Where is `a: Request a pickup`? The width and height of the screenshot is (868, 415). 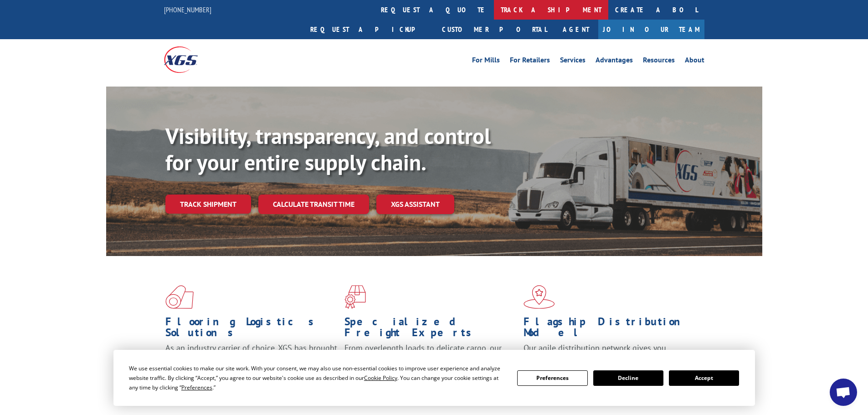
a: Request a pickup is located at coordinates (369, 29).